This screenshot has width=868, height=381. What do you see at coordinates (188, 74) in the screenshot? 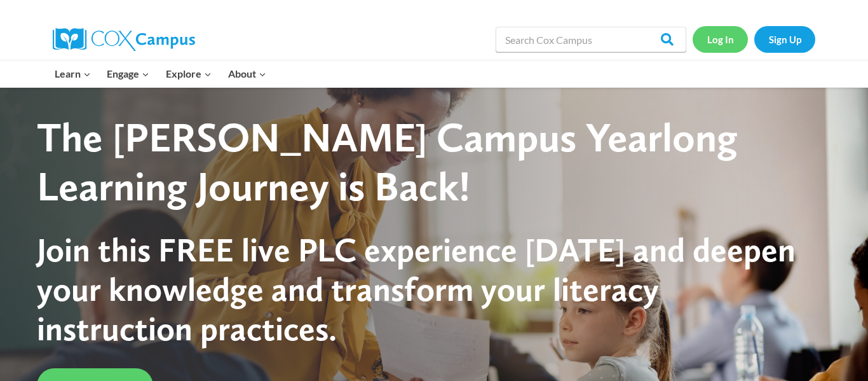
I see `button: Child menu of Explore` at bounding box center [188, 74].